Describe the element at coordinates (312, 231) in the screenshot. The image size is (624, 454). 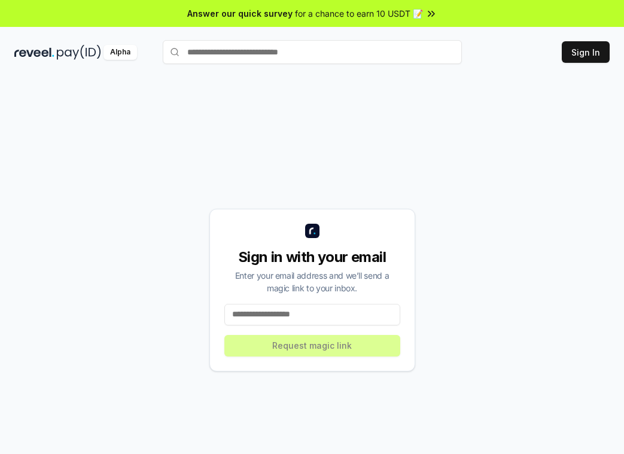
I see `img: logo_small` at that location.